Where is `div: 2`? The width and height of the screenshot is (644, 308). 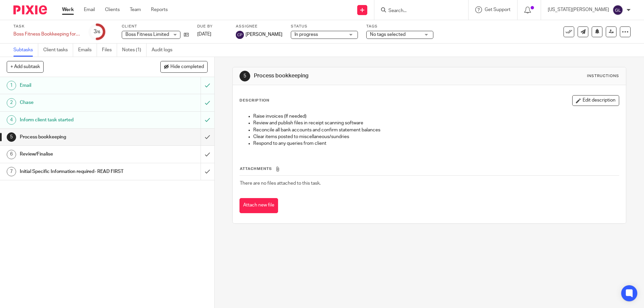
div: 2 is located at coordinates (11, 103).